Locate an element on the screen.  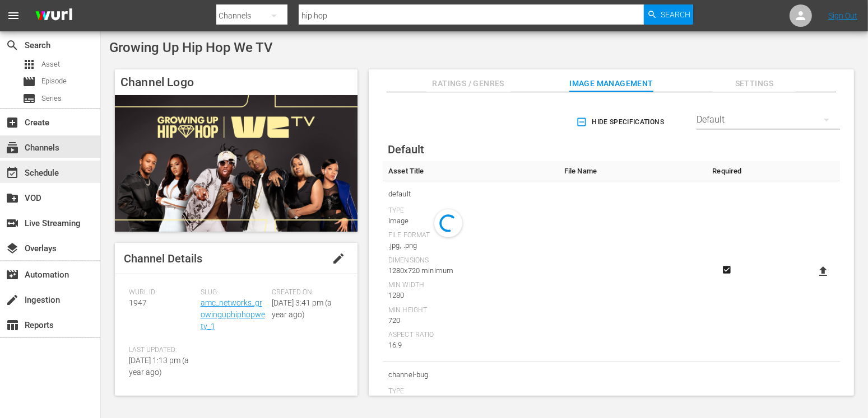
span: default is located at coordinates (471, 194).